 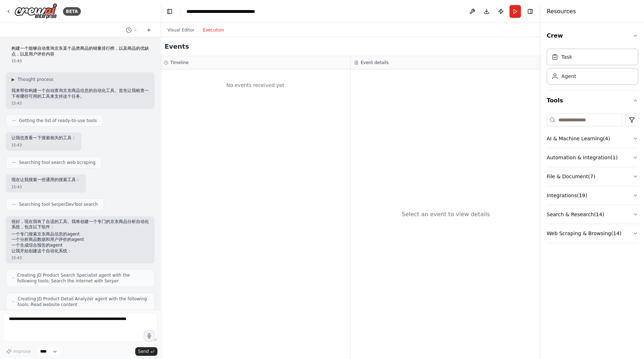 I want to click on button: Execution, so click(x=213, y=30).